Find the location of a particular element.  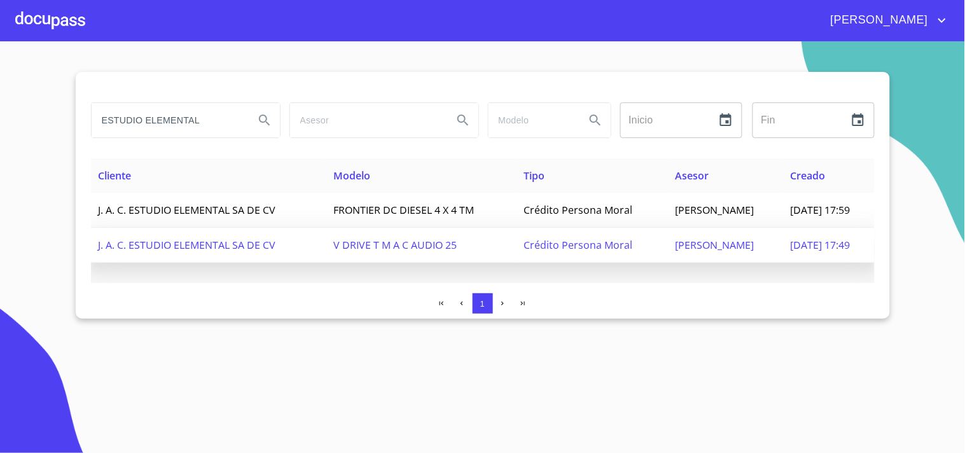

span: FRONTIER DC DIESEL 4 X 4 TM is located at coordinates (403, 210).